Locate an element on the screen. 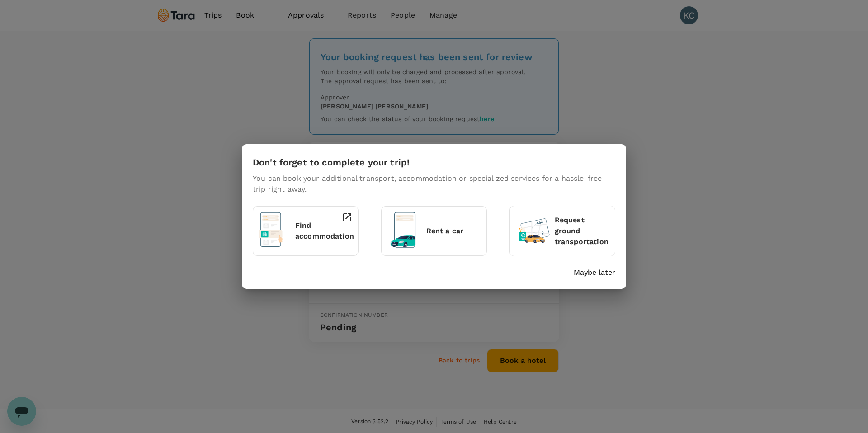 This screenshot has height=433, width=868. button: Maybe later is located at coordinates (595, 273).